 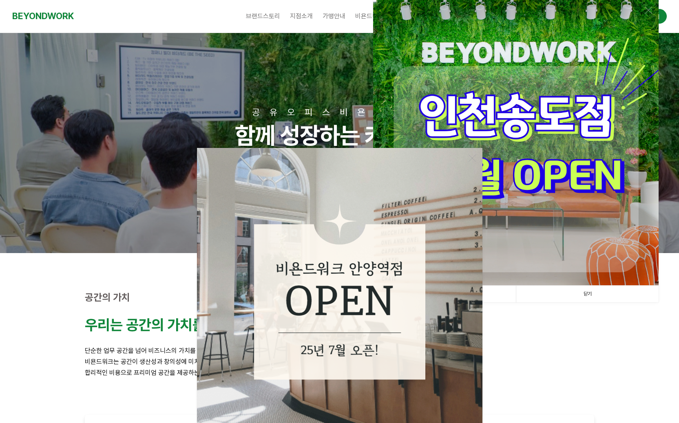 I want to click on span: 지점소개, so click(x=301, y=16).